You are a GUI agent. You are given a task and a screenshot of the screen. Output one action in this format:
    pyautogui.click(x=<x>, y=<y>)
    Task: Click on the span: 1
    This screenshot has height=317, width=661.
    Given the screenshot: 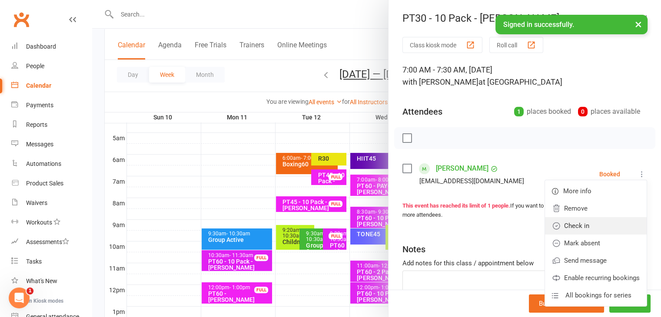 What is the action you would take?
    pyautogui.click(x=30, y=291)
    